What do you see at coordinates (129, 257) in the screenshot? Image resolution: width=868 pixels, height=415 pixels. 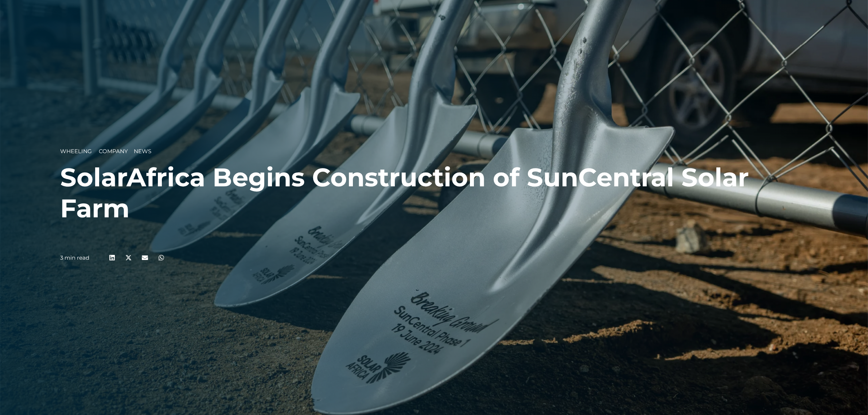 I see `div: Share on x-twitter` at bounding box center [129, 257].